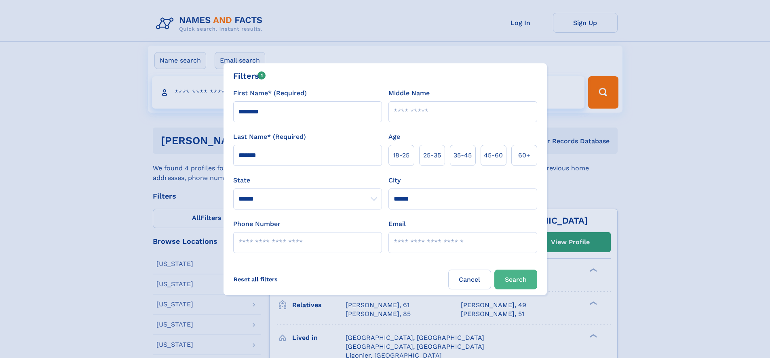 This screenshot has height=358, width=770. I want to click on span: 45‑60, so click(493, 156).